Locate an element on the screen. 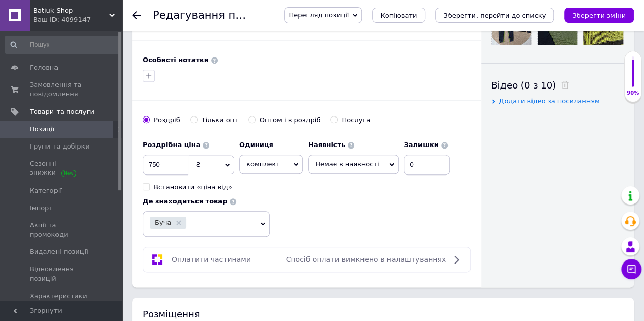 This screenshot has height=321, width=644. i: Зберегти, перейти до списку is located at coordinates (494, 15).